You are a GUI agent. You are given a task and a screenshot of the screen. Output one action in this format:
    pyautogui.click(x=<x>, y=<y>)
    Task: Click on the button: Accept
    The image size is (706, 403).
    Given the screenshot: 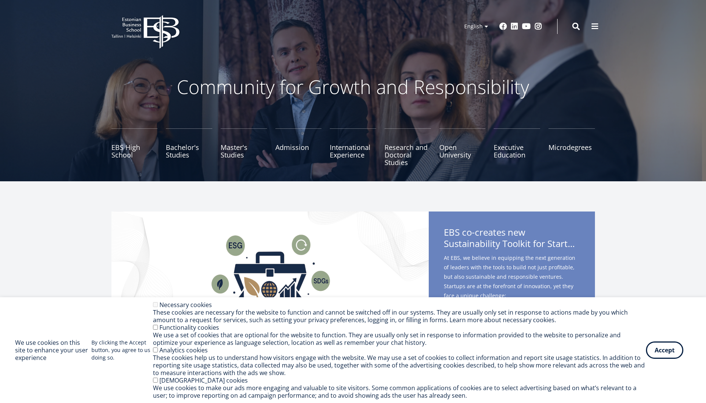 What is the action you would take?
    pyautogui.click(x=664, y=350)
    